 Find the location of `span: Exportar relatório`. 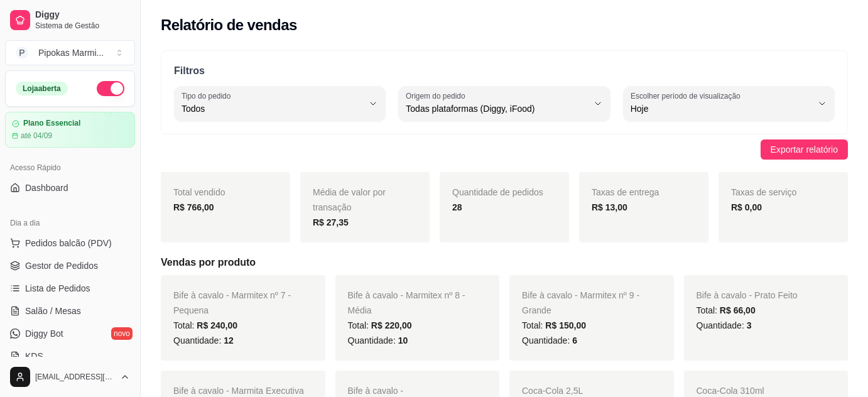

span: Exportar relatório is located at coordinates (805, 149).